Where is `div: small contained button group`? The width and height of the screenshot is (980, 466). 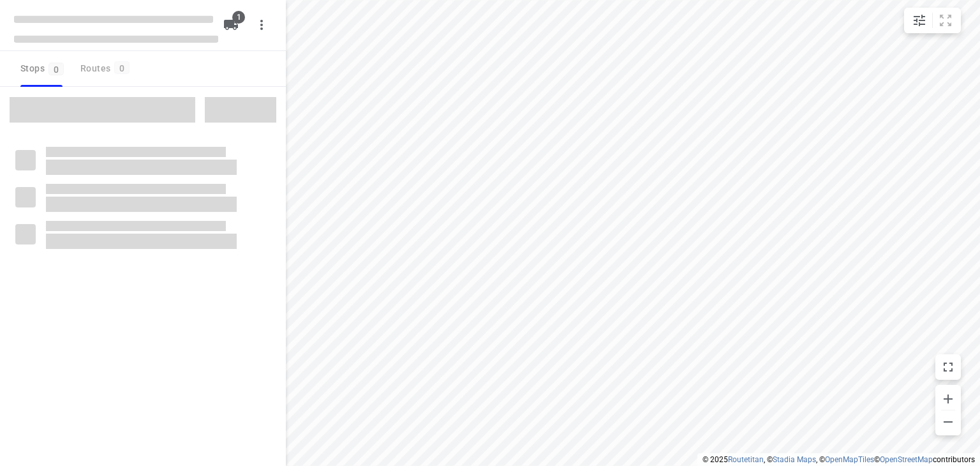
div: small contained button group is located at coordinates (933, 21).